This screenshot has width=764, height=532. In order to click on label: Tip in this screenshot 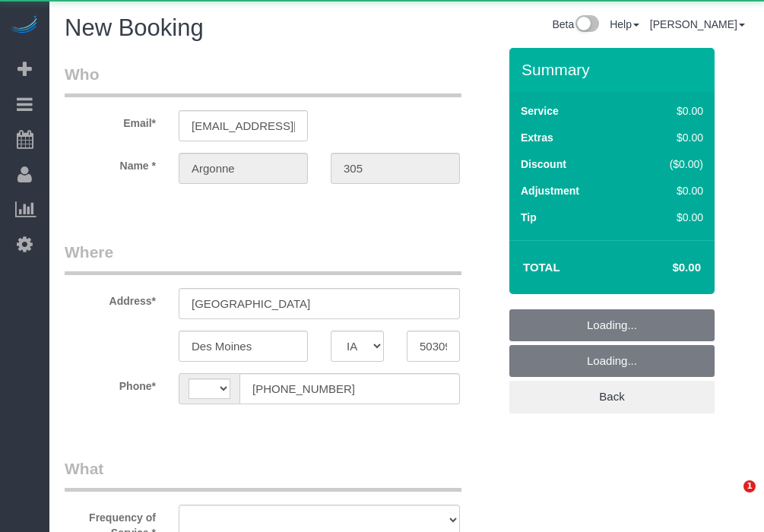, I will do `click(529, 217)`.